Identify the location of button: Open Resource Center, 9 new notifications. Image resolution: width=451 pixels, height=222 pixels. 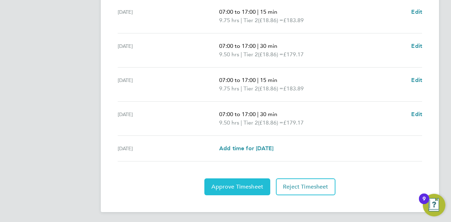
(434, 205).